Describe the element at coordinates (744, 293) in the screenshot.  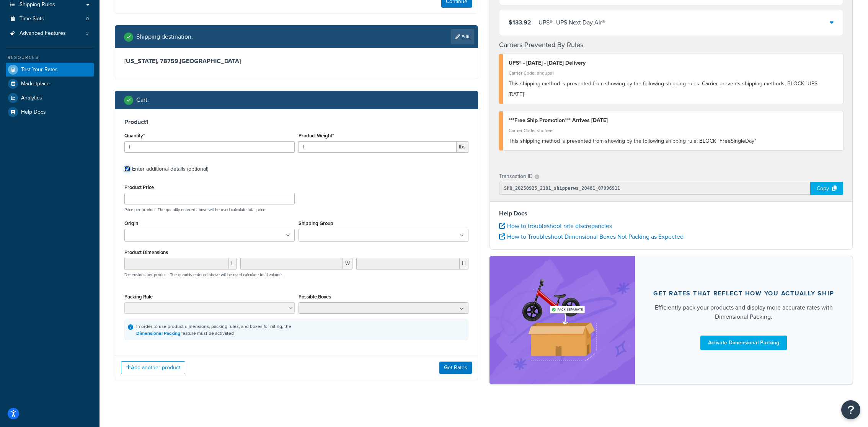
I see `div: Get rates that reflect how you actually ship` at that location.